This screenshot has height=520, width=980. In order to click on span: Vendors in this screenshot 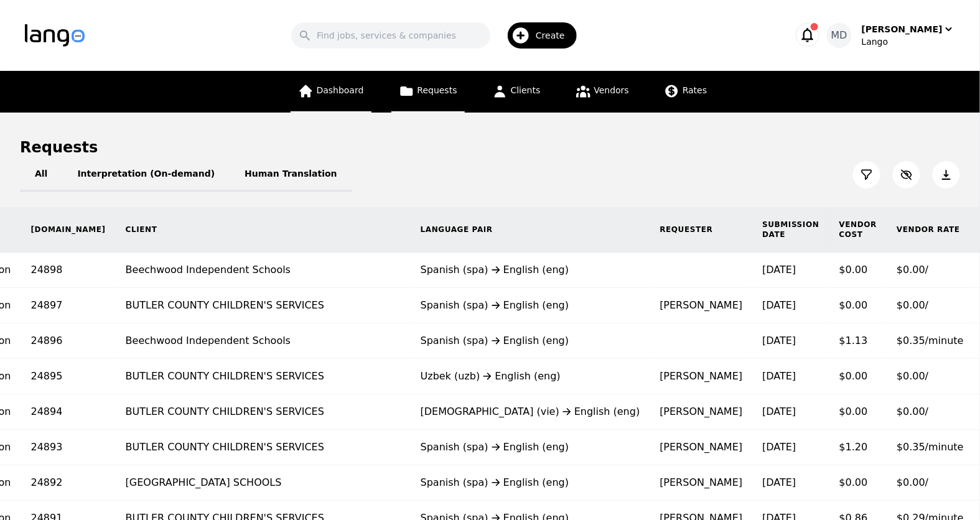, I will do `click(611, 90)`.